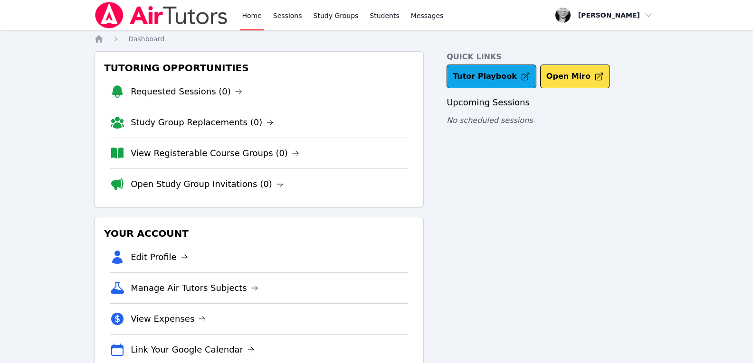  What do you see at coordinates (192, 350) in the screenshot?
I see `a: Link Your Google Calendar` at bounding box center [192, 350].